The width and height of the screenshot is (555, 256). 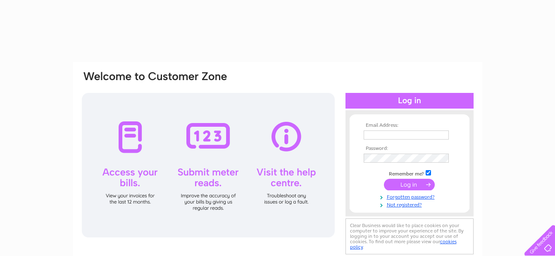 What do you see at coordinates (409, 126) in the screenshot?
I see `th: Email Address:` at bounding box center [409, 126].